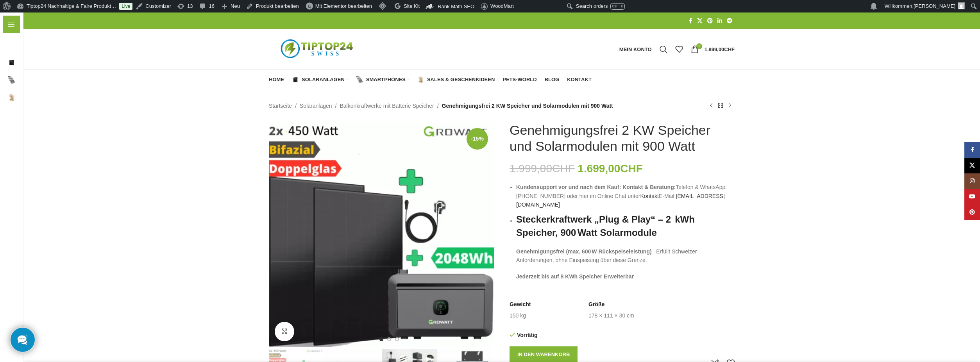 Image resolution: width=980 pixels, height=362 pixels. I want to click on span: Smartphones, so click(386, 80).